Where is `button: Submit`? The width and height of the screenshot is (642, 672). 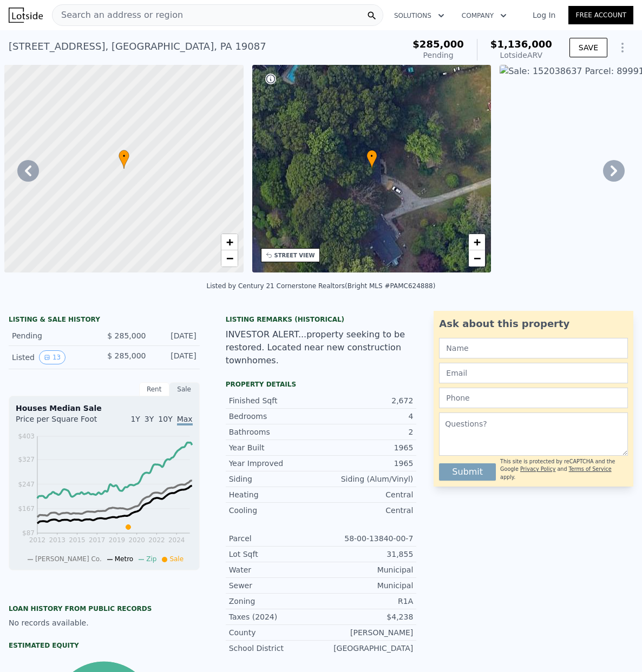
button: Submit is located at coordinates (467, 472).